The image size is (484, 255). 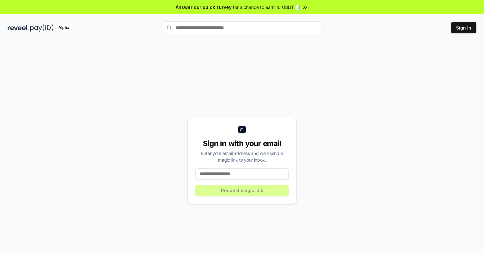 What do you see at coordinates (242, 143) in the screenshot?
I see `div: Sign in with your email` at bounding box center [242, 143].